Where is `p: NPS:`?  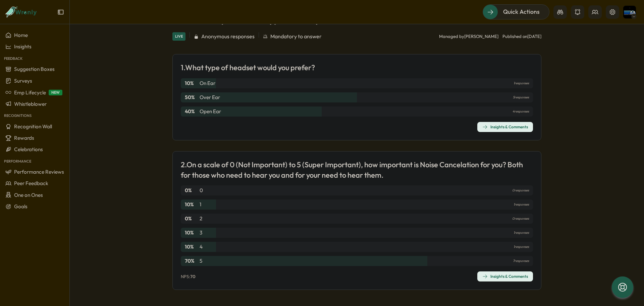
p: NPS: is located at coordinates (188, 277).